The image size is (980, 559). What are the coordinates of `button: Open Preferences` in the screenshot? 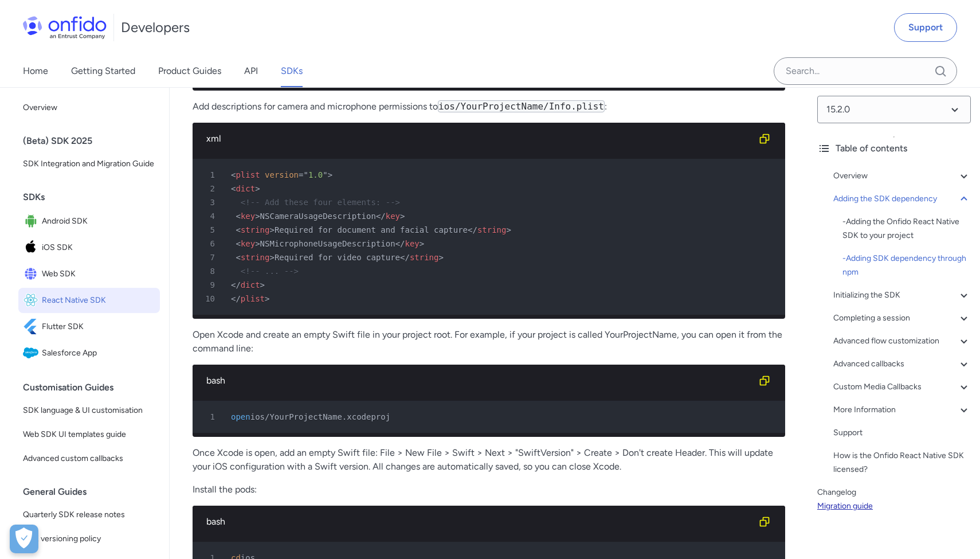 It's located at (24, 538).